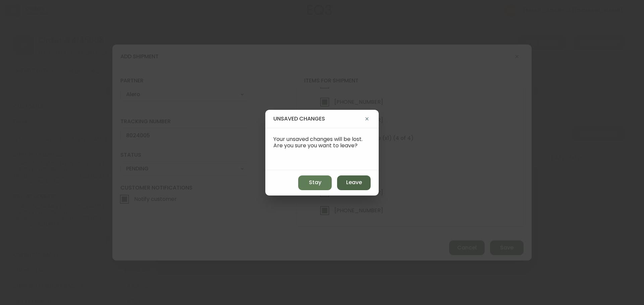  What do you see at coordinates (354, 183) in the screenshot?
I see `button: Leave` at bounding box center [354, 183].